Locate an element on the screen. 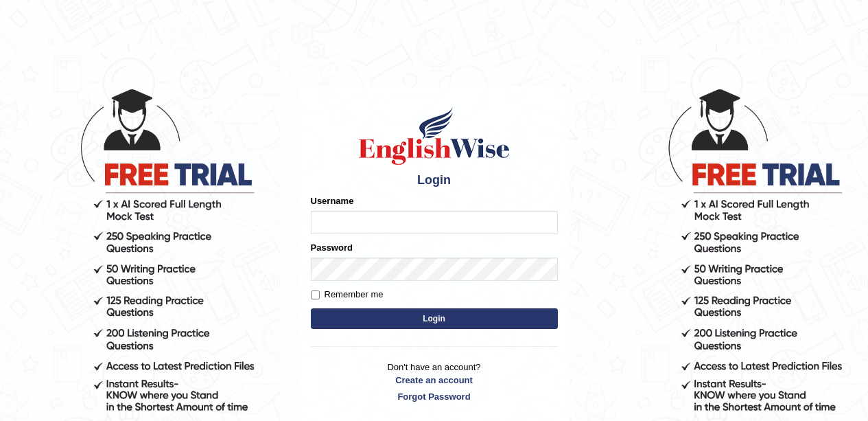 The image size is (868, 421). label: Username is located at coordinates (332, 201).